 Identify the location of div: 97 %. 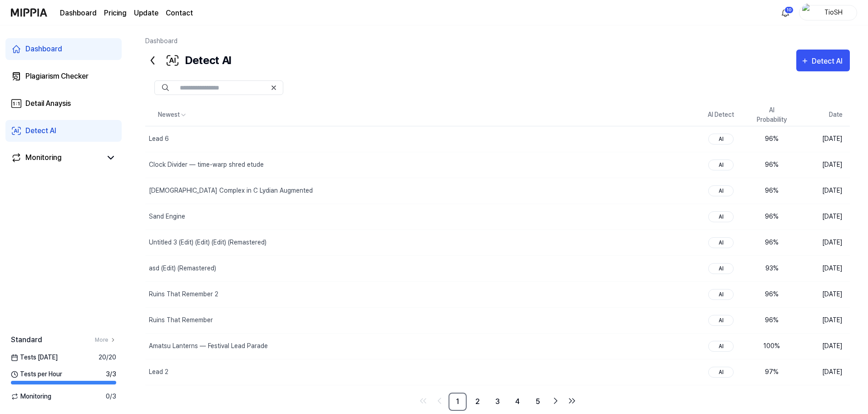
(772, 372).